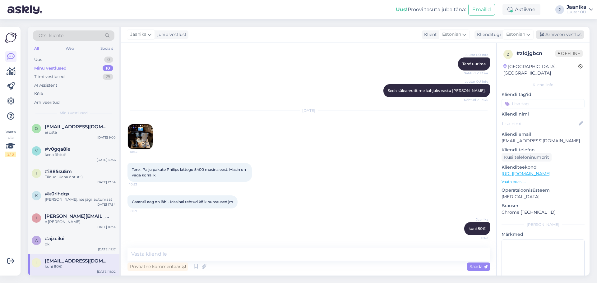 Image resolution: width=597 pixels, height=283 pixels. I want to click on div: Minu vestlused, so click(50, 68).